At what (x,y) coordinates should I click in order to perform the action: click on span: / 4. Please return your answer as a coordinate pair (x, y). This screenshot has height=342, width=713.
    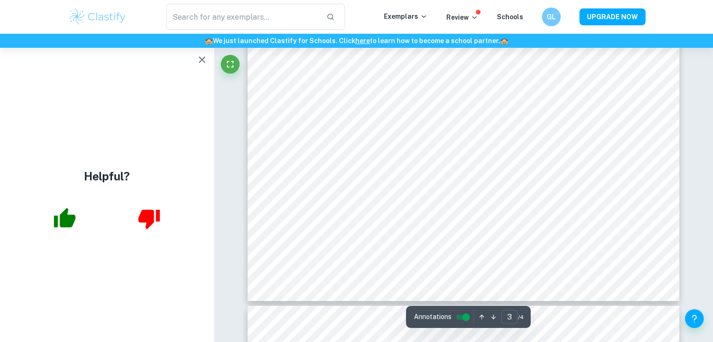
    Looking at the image, I should click on (520, 317).